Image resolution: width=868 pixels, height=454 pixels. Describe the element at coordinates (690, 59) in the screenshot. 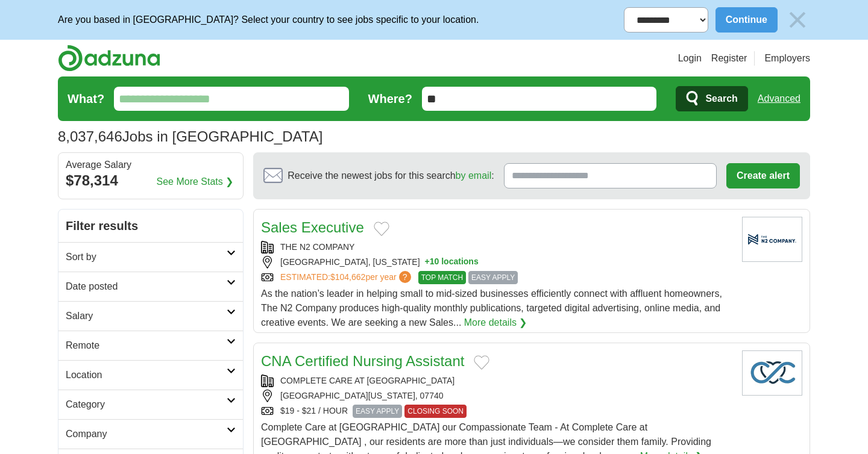

I see `a: Login` at that location.